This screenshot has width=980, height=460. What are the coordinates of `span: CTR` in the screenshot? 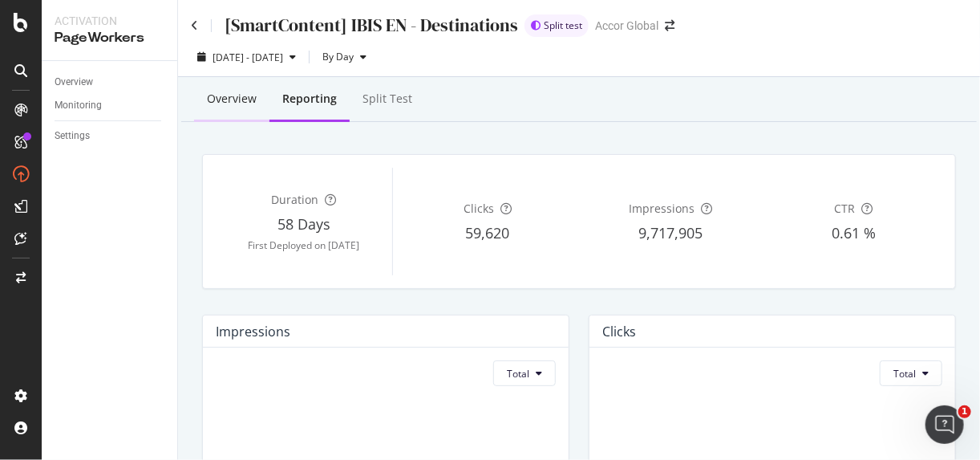 It's located at (845, 208).